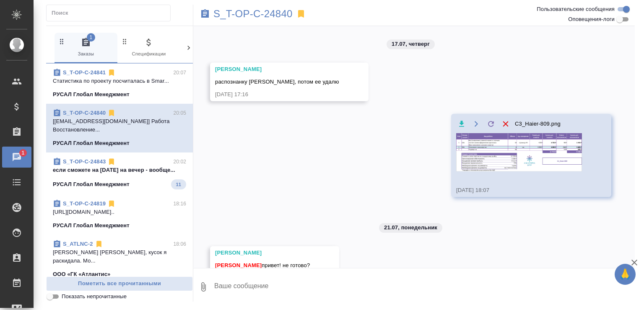 The width and height of the screenshot is (644, 310). I want to click on span: привет! не готово?, so click(262, 265).